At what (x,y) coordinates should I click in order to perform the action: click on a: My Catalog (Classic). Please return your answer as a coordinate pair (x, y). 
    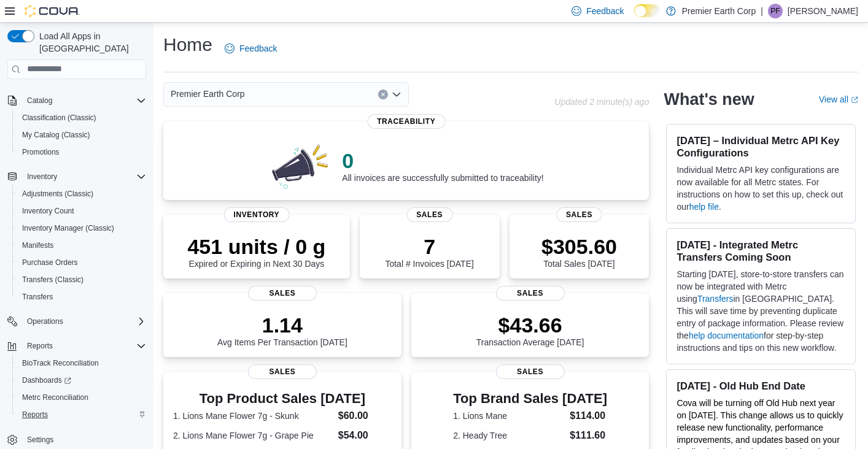
    Looking at the image, I should click on (56, 135).